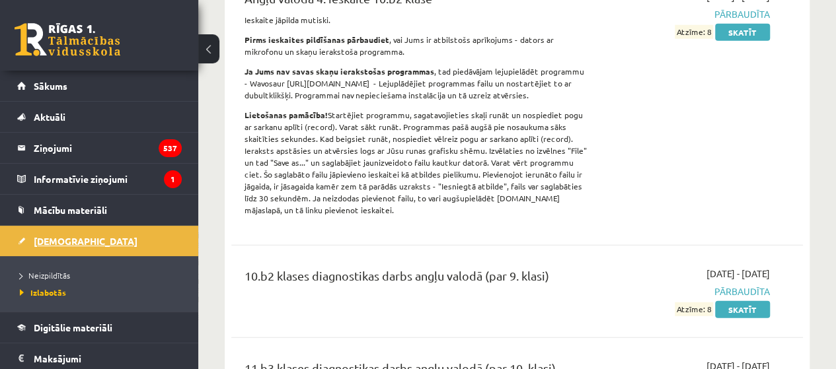 The height and width of the screenshot is (369, 836). What do you see at coordinates (50, 117) in the screenshot?
I see `span: Aktuāli` at bounding box center [50, 117].